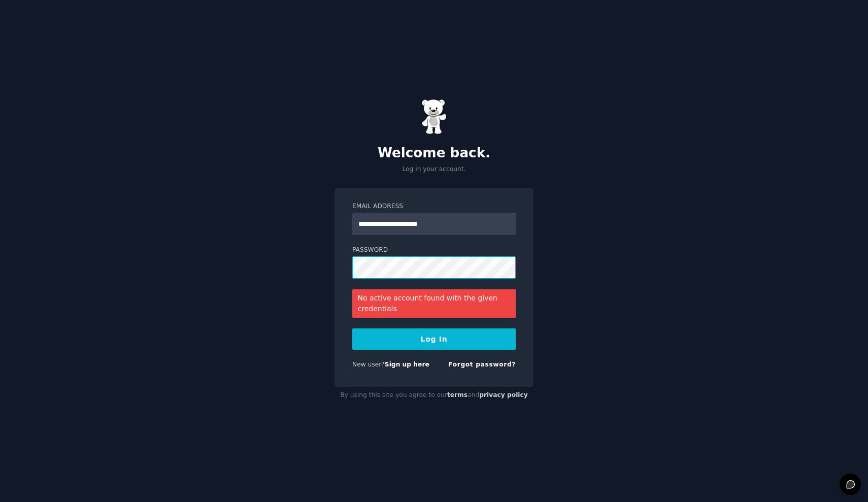 This screenshot has height=502, width=868. I want to click on span: New user?, so click(369, 365).